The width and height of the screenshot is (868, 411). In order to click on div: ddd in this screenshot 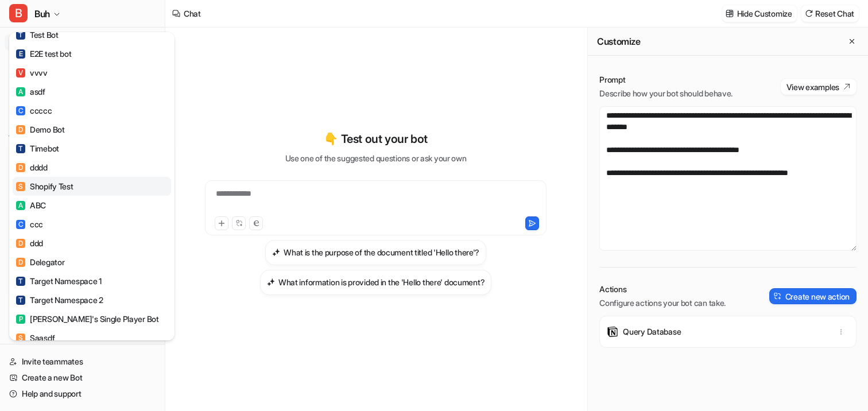, I will do `click(29, 243)`.